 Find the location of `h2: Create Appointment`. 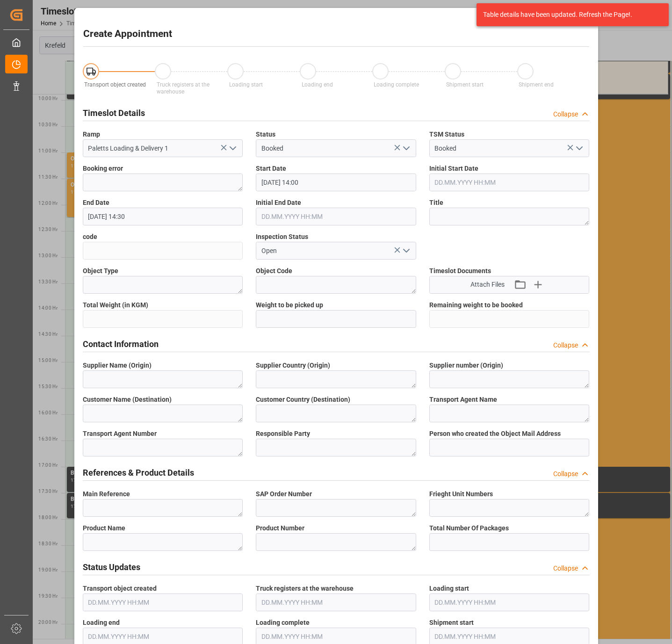

h2: Create Appointment is located at coordinates (128, 34).